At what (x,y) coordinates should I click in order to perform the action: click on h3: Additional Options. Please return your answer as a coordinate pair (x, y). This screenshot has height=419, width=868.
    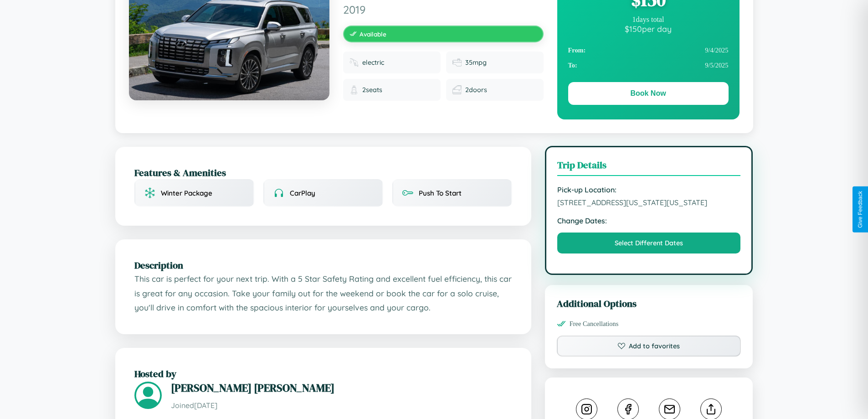
    Looking at the image, I should click on (649, 303).